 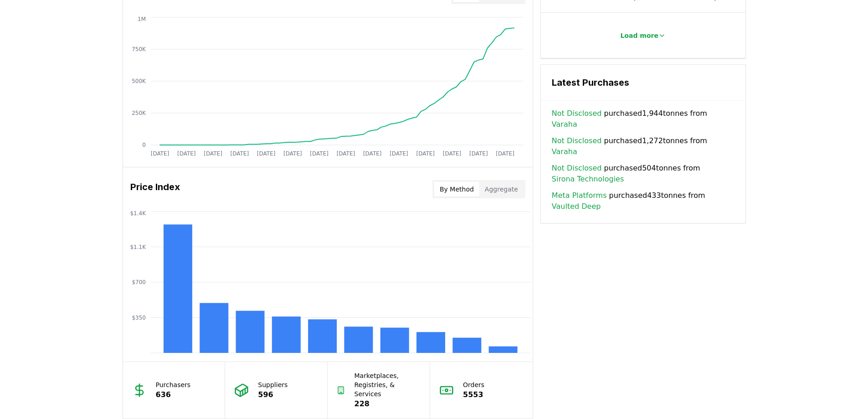 I want to click on p: 228, so click(x=387, y=404).